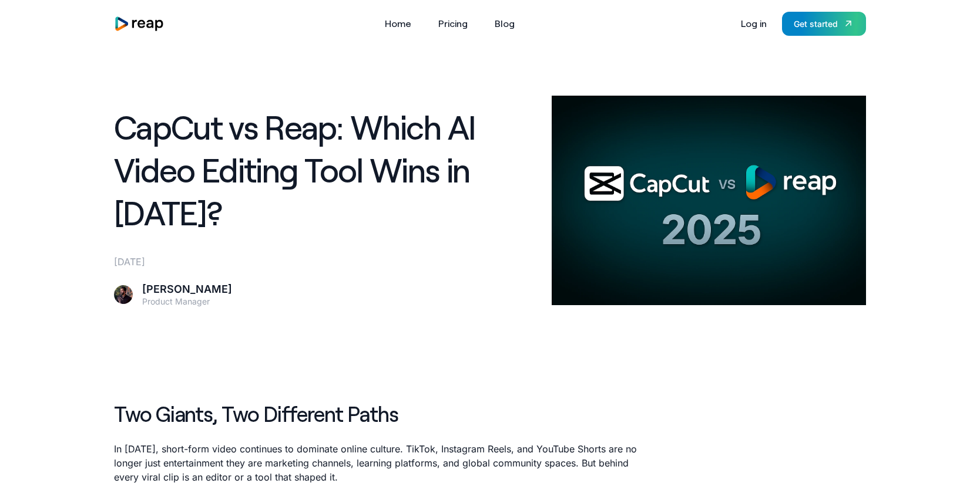  Describe the element at coordinates (139, 24) in the screenshot. I see `a: home` at that location.